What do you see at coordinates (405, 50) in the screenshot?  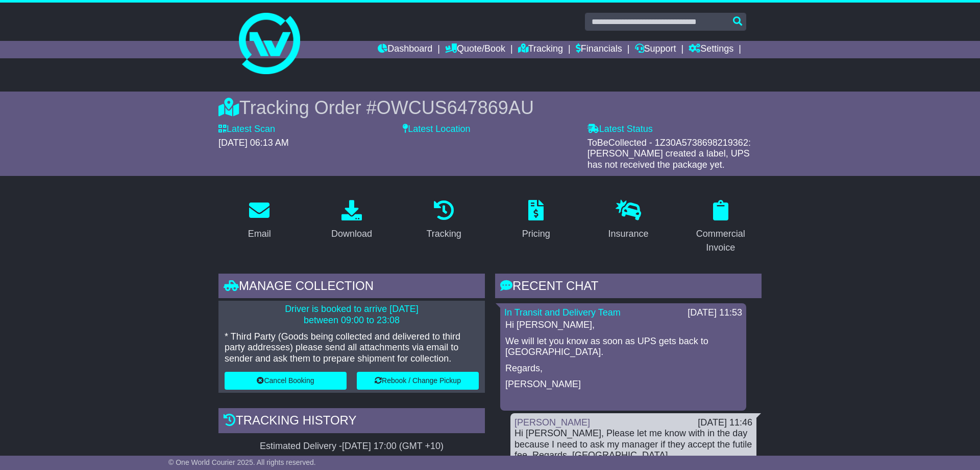 I see `a: Dashboard` at bounding box center [405, 50].